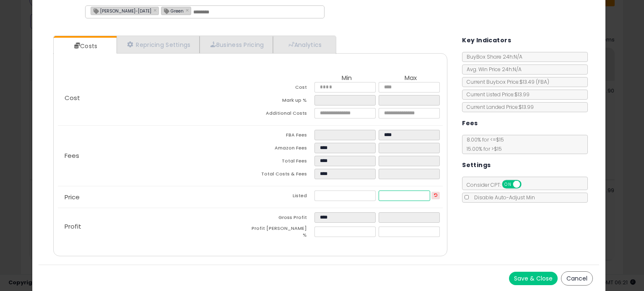 The image size is (644, 291). Describe the element at coordinates (154, 197) in the screenshot. I see `p: Price` at that location.